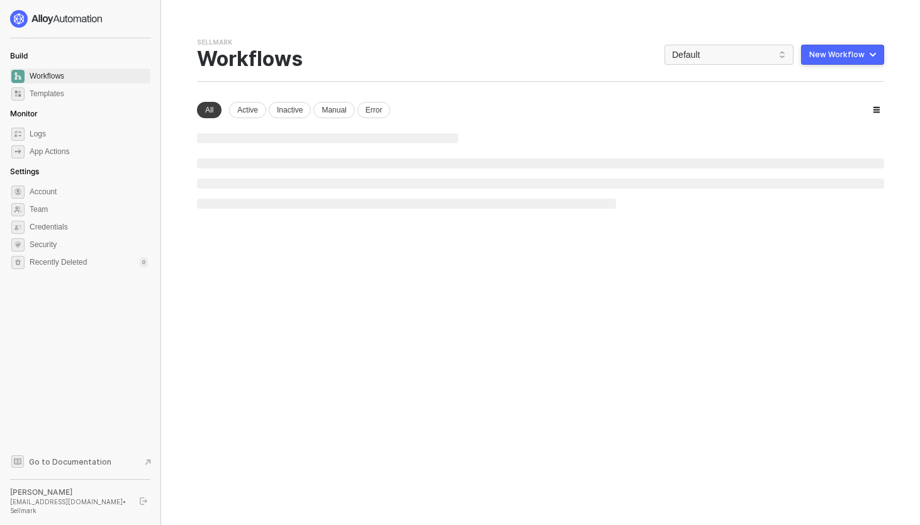 The height and width of the screenshot is (525, 920). I want to click on span: document-arrow, so click(148, 463).